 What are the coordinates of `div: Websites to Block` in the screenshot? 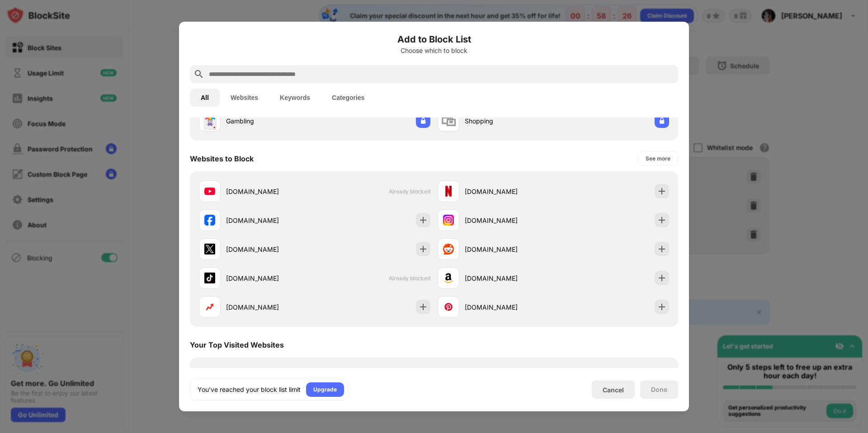 It's located at (221, 159).